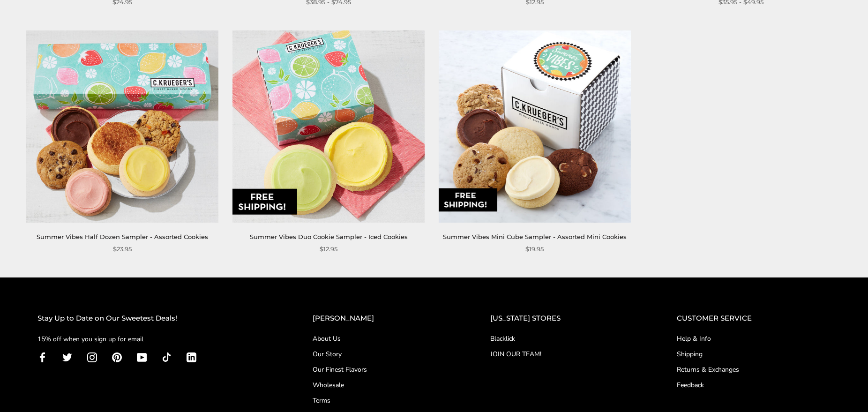 The height and width of the screenshot is (412, 868). What do you see at coordinates (382, 400) in the screenshot?
I see `a: Terms` at bounding box center [382, 400].